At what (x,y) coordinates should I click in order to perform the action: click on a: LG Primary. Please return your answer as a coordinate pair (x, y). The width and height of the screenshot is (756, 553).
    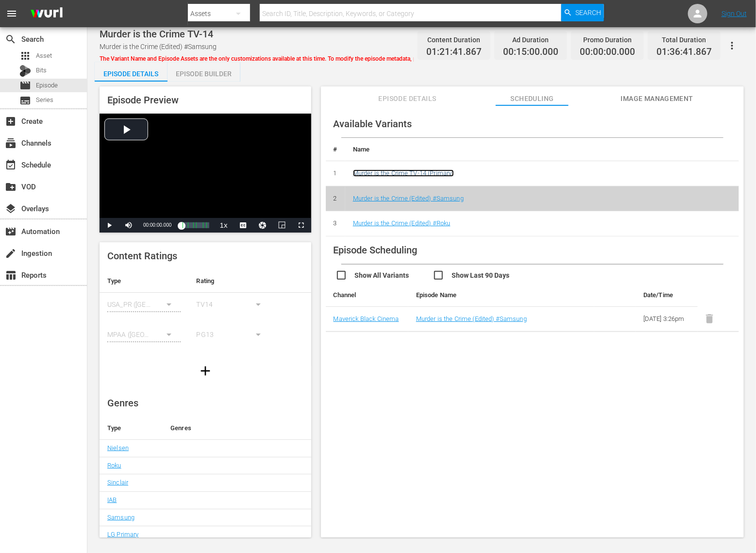
    Looking at the image, I should click on (123, 534).